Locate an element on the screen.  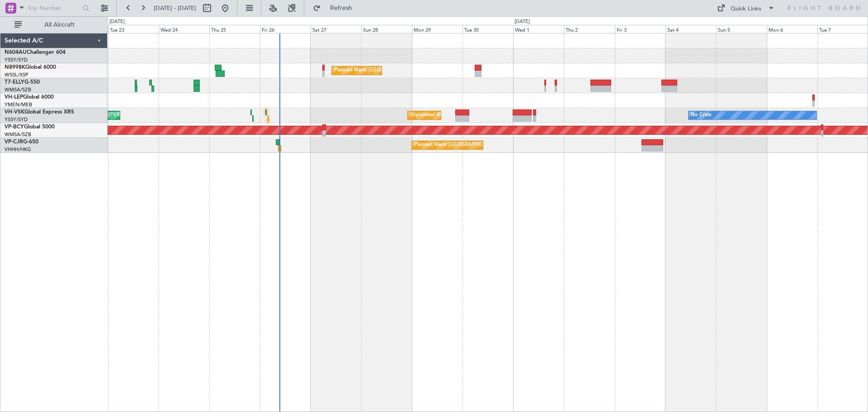
div: No Crew is located at coordinates (701, 115).